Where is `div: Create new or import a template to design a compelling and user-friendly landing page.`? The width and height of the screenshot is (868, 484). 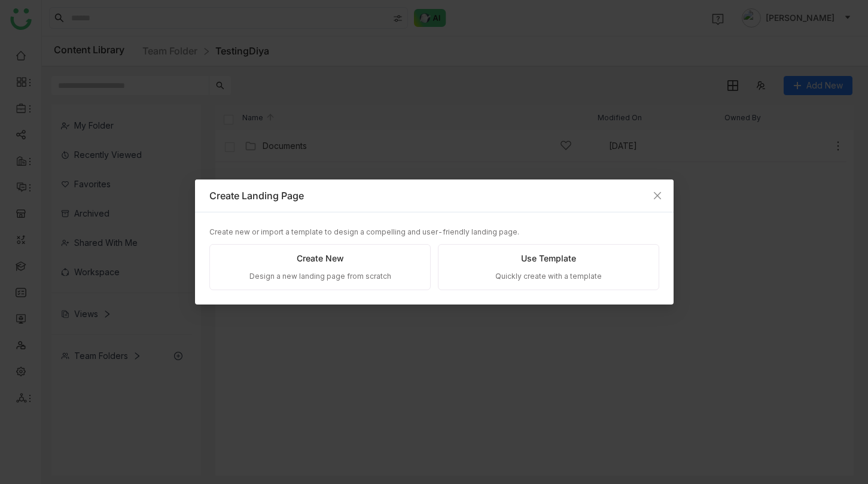 div: Create new or import a template to design a compelling and user-friendly landing page. is located at coordinates (434, 232).